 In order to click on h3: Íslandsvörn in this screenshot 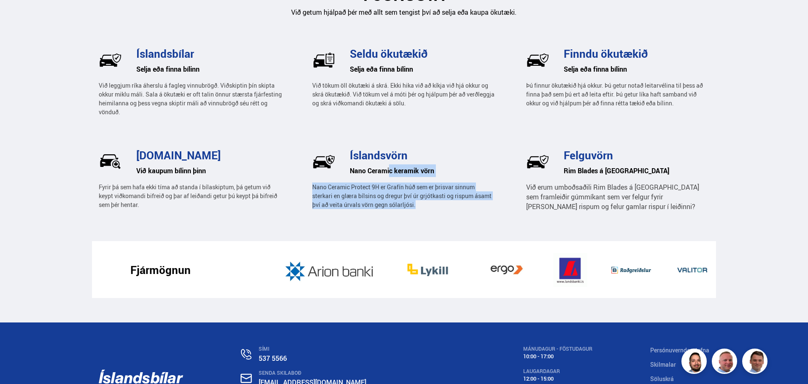, I will do `click(422, 155)`.